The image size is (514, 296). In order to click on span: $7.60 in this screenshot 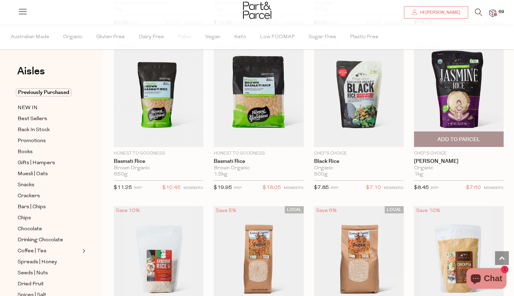, I will do `click(473, 188)`.